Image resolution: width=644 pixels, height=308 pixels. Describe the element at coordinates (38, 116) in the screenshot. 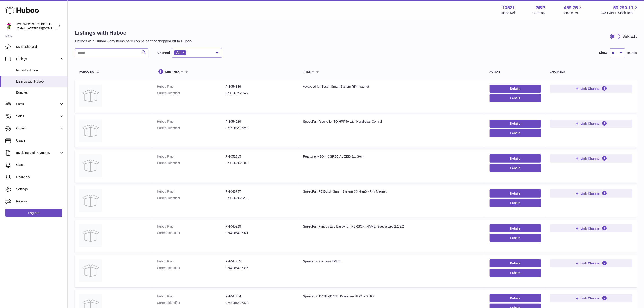

I see `span: Sales` at that location.